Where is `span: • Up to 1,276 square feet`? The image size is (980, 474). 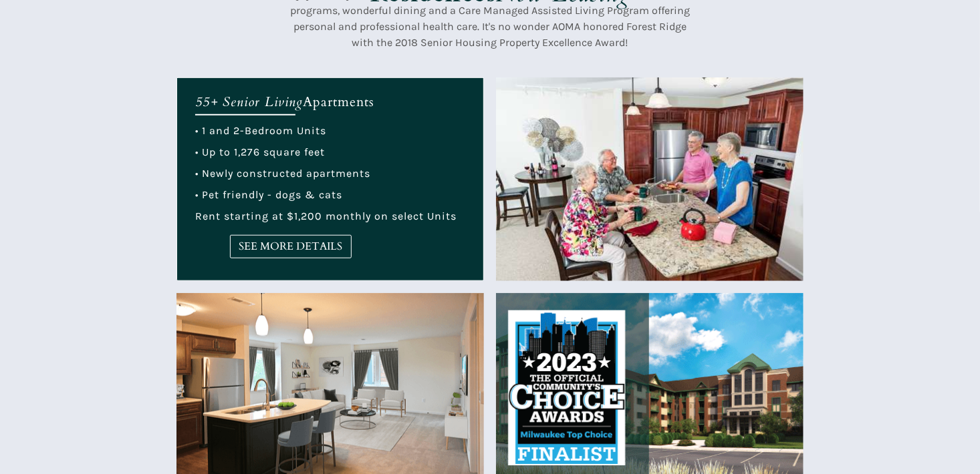 span: • Up to 1,276 square feet is located at coordinates (260, 152).